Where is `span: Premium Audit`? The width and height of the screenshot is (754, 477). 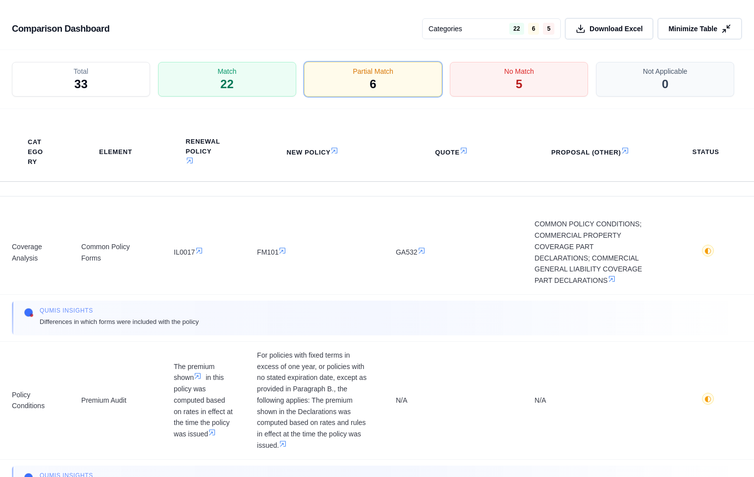
span: Premium Audit is located at coordinates (115, 400).